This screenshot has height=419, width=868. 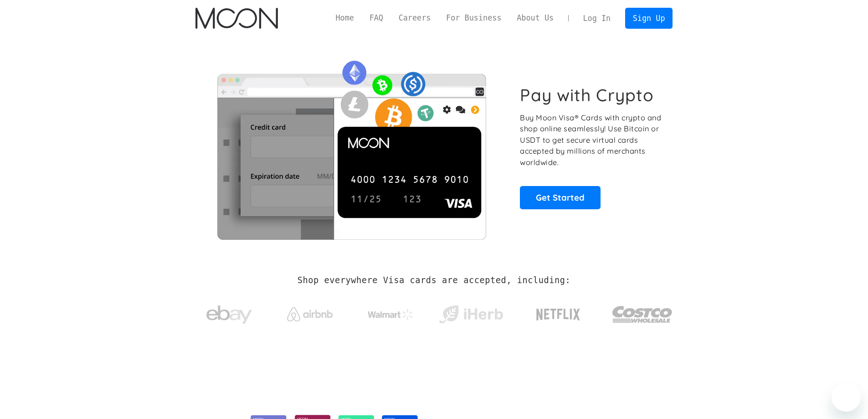 I want to click on h2: Shop everywhere Visa cards are accepted, including:, so click(x=434, y=281).